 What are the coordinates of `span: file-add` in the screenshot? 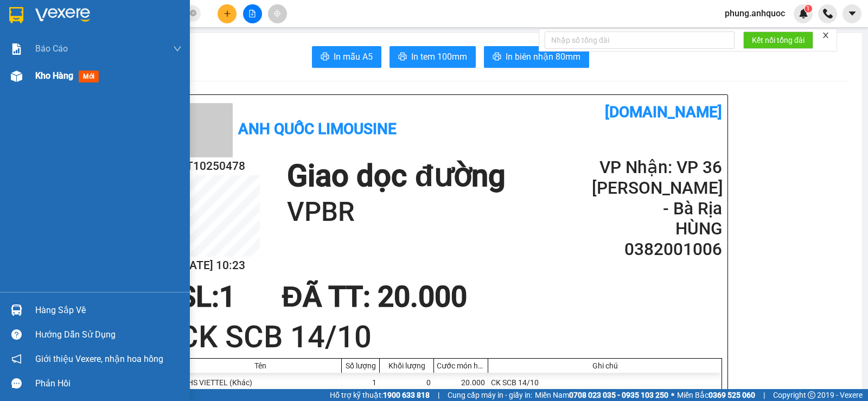 It's located at (252, 13).